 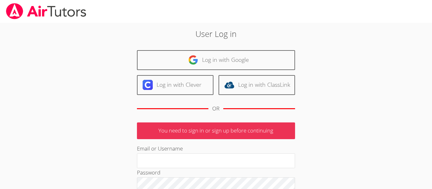 I want to click on div: OR, so click(x=216, y=109).